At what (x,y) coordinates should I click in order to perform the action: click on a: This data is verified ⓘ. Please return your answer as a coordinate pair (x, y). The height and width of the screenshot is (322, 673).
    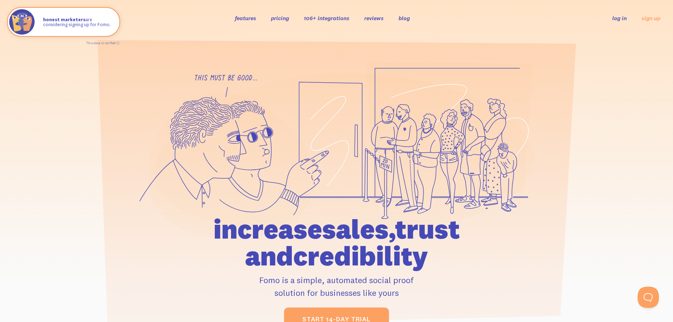
    Looking at the image, I should click on (103, 43).